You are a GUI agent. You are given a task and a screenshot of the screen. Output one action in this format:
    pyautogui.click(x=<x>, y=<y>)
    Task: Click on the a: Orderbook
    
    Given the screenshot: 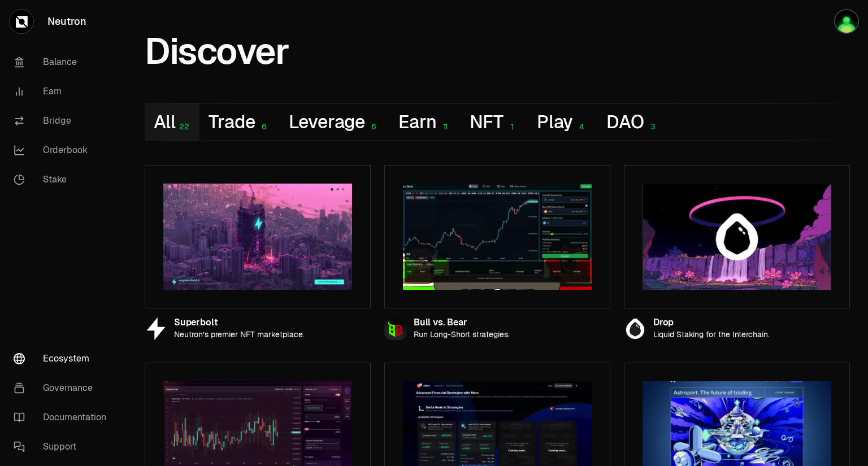 What is the action you would take?
    pyautogui.click(x=63, y=150)
    